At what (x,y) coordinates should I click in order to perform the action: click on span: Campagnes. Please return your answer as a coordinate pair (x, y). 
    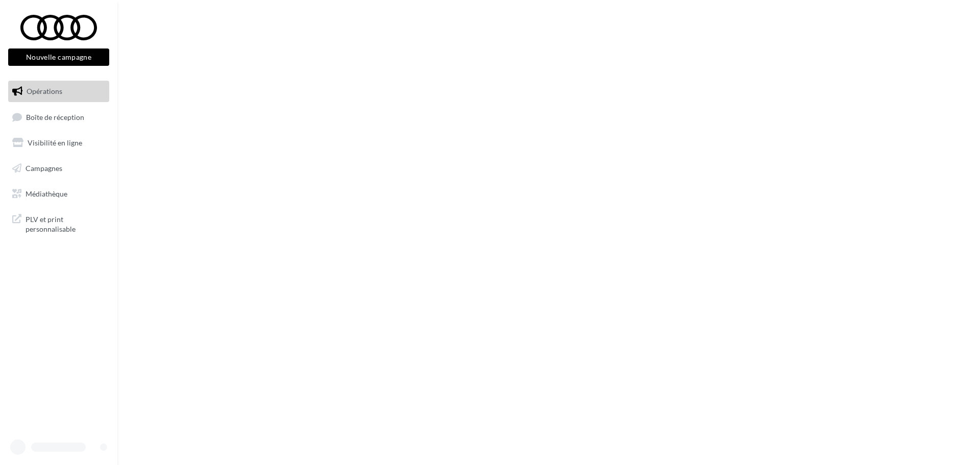
    Looking at the image, I should click on (44, 168).